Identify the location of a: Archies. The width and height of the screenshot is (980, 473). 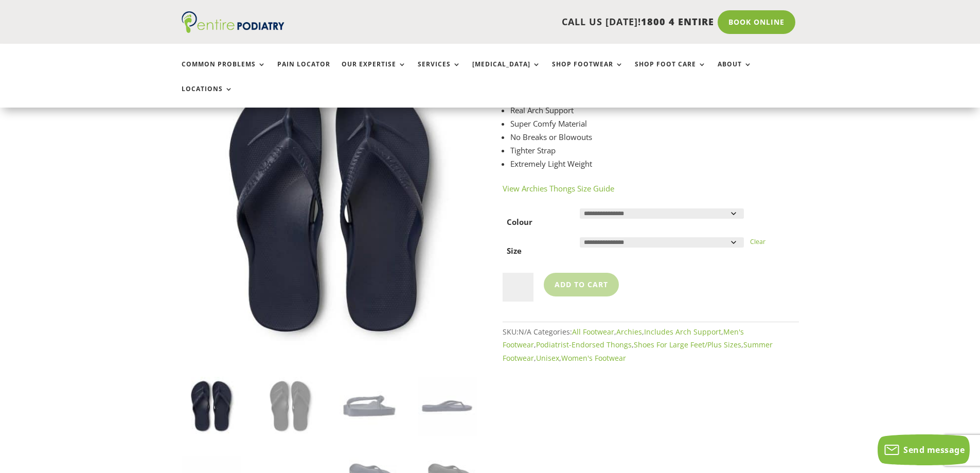
(629, 332).